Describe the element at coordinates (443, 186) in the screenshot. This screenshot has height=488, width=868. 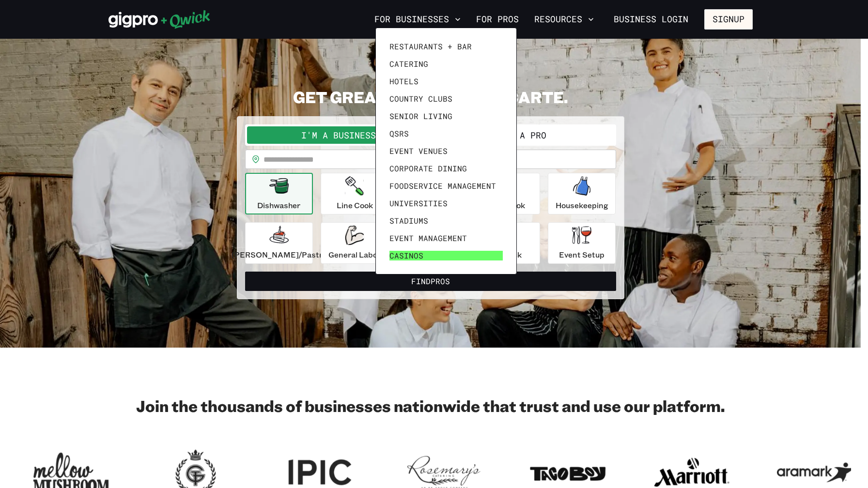
I see `span: Foodservice Management` at that location.